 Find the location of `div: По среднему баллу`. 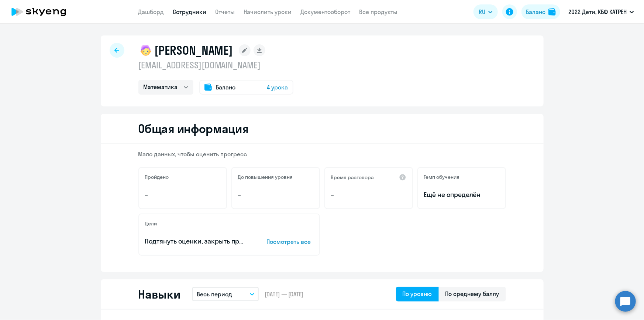

div: По среднему баллу is located at coordinates (473, 294).